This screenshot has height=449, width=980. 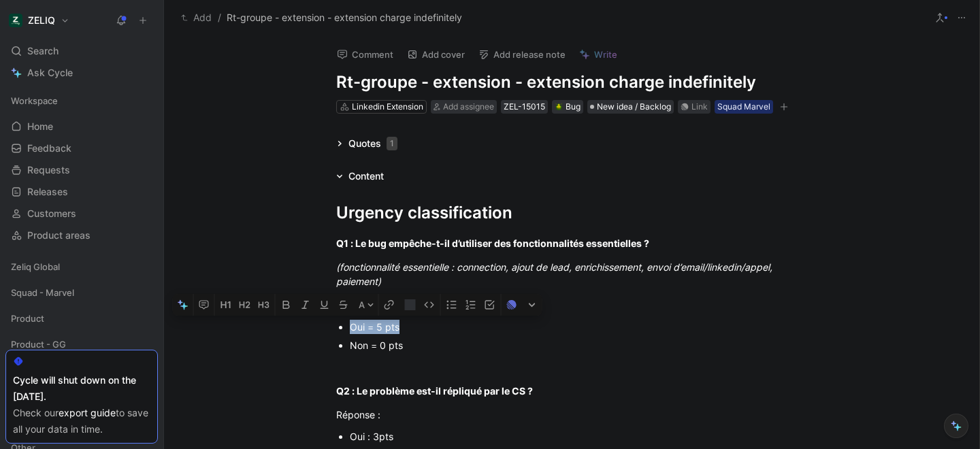 I want to click on h1: Rt-groupe - extension - extension charge indefinitely, so click(x=572, y=83).